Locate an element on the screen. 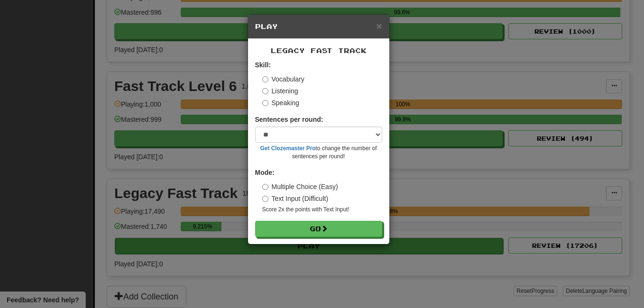 The height and width of the screenshot is (308, 644). input: Listening is located at coordinates (265, 91).